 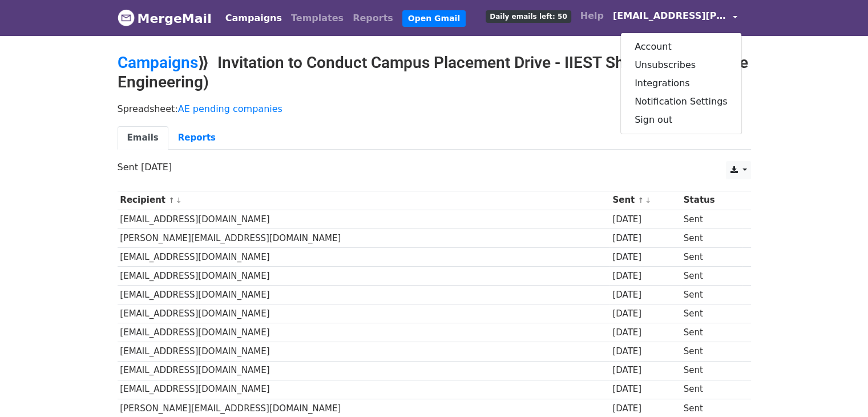 What do you see at coordinates (528, 16) in the screenshot?
I see `a: Daily emails left: 50` at bounding box center [528, 16].